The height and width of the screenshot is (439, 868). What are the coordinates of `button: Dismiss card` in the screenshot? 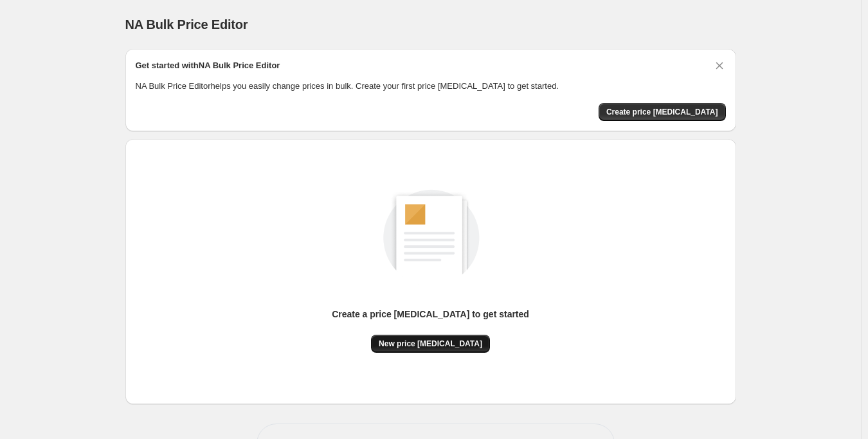 It's located at (719, 66).